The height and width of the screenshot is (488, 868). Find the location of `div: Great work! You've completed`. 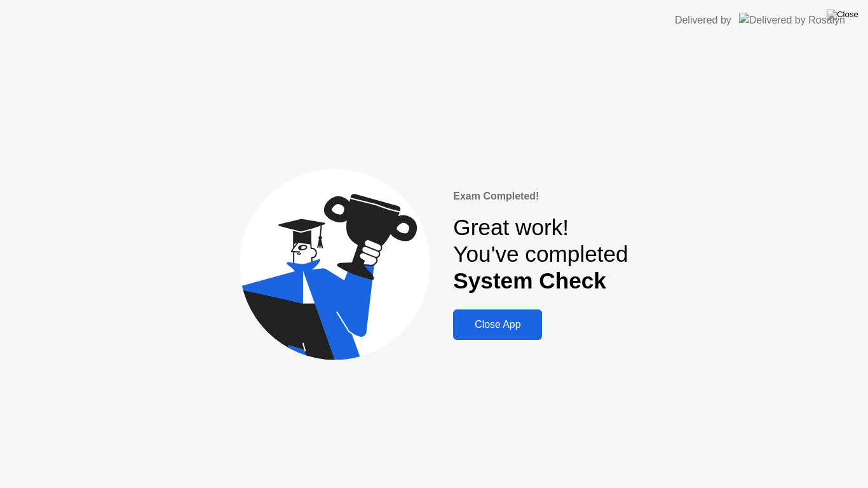

div: Great work! You've completed is located at coordinates (540, 254).